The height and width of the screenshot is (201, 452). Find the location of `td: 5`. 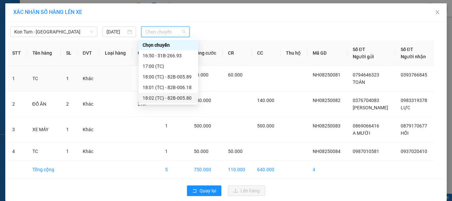

td: 5 is located at coordinates (174, 169).